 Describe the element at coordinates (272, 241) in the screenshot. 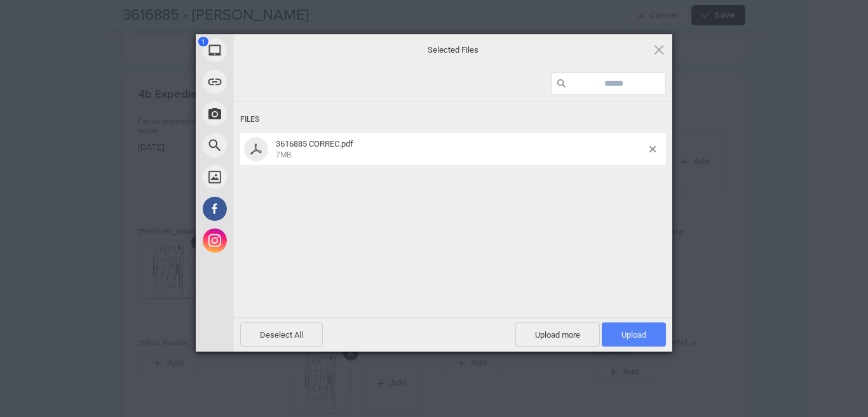

I see `div: Instagram` at that location.